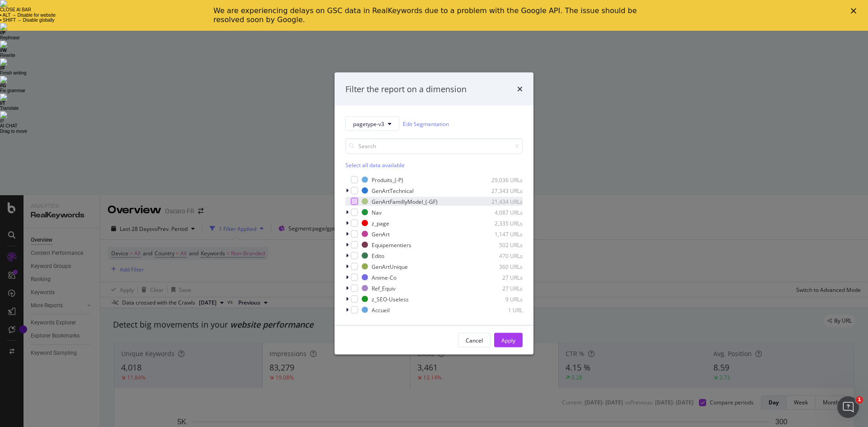  I want to click on div: Nav, so click(377, 212).